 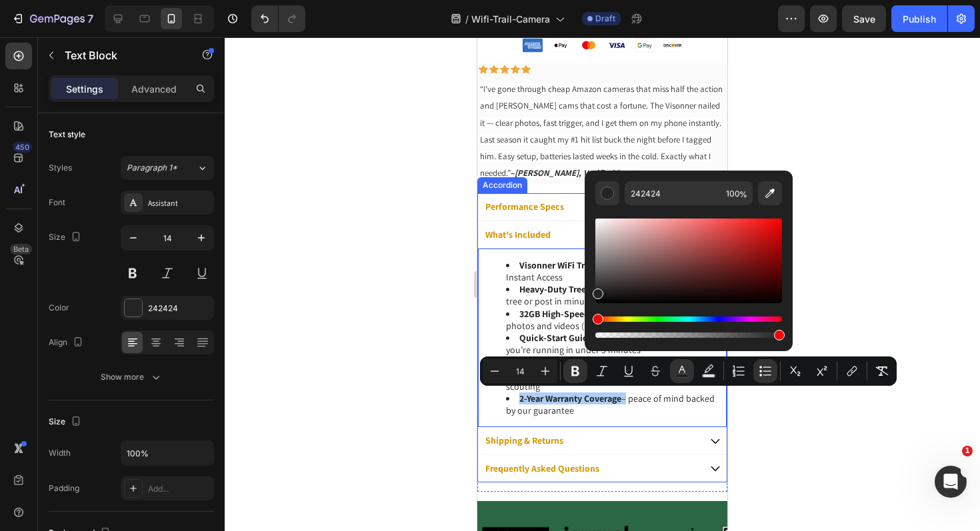 I want to click on li: – 48MP, Night Vision, WiFi Instant Access, so click(x=138, y=234).